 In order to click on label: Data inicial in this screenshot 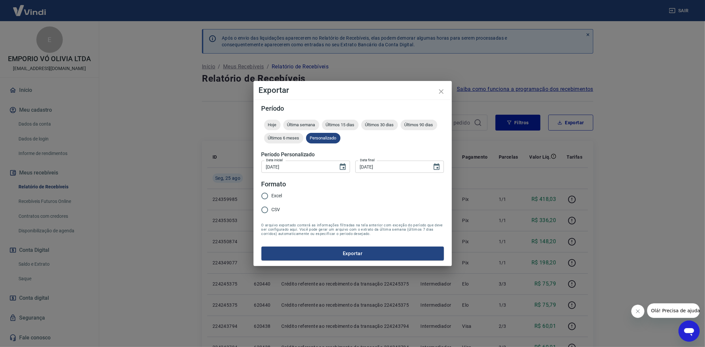, I will do `click(274, 160)`.